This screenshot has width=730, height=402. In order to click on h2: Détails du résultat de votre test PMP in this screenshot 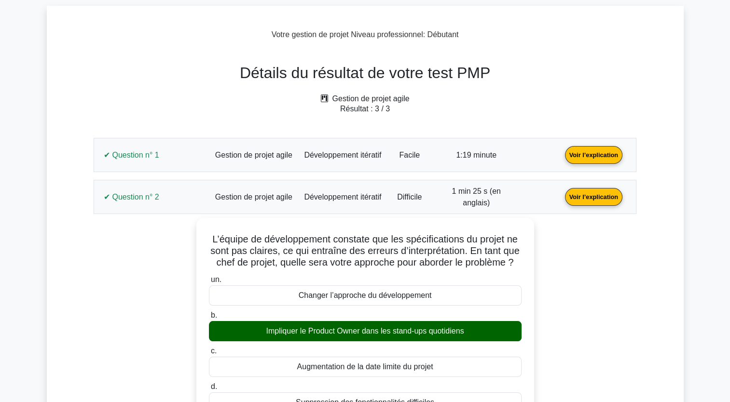, I will do `click(365, 73)`.